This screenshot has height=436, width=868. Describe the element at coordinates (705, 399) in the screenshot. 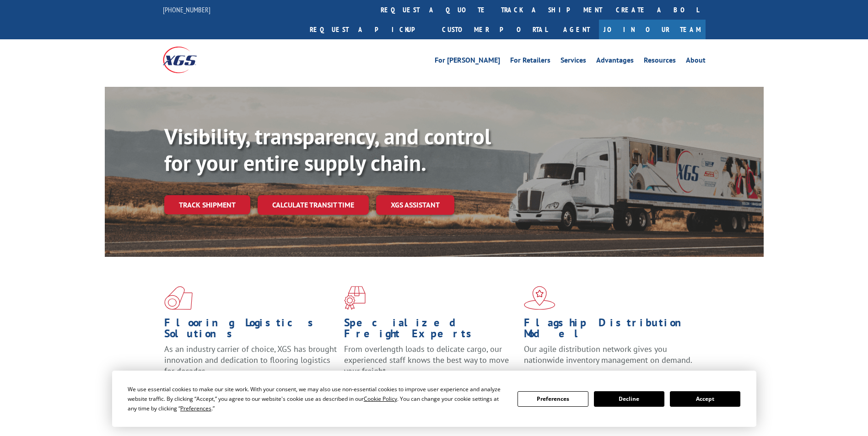

I see `button: Accept` at that location.